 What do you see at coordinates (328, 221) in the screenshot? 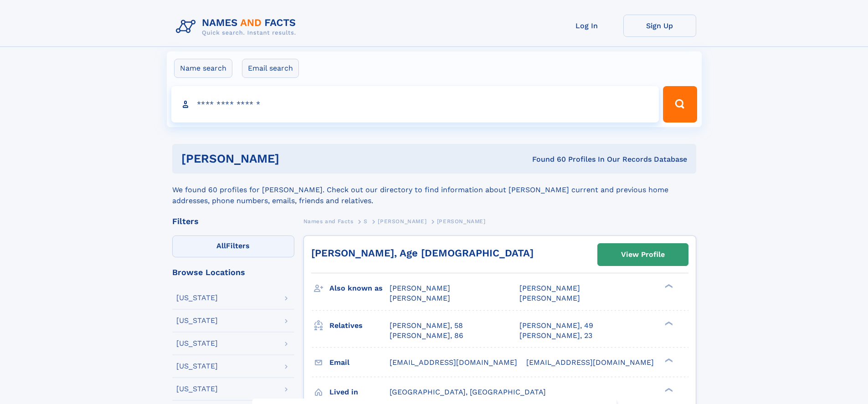
I see `a: Names and Facts` at bounding box center [328, 221].